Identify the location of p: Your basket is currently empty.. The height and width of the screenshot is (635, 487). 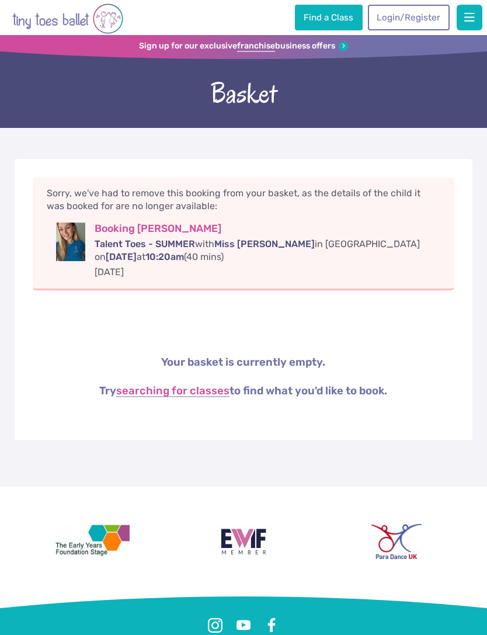
(243, 363).